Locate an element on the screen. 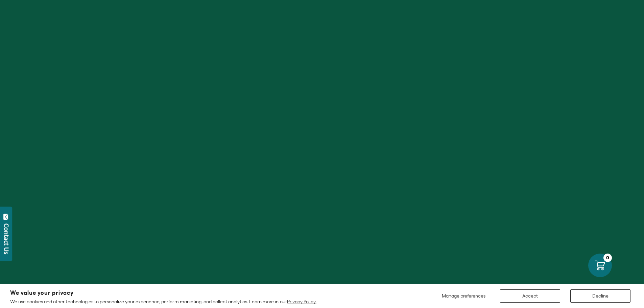 The image size is (644, 308). a: Privacy Policy. is located at coordinates (301, 301).